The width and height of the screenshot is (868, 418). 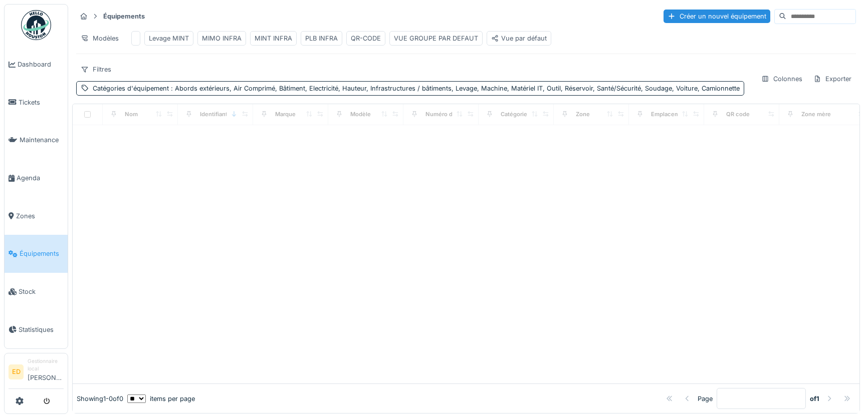 What do you see at coordinates (816, 114) in the screenshot?
I see `div: Zone mère` at bounding box center [816, 114].